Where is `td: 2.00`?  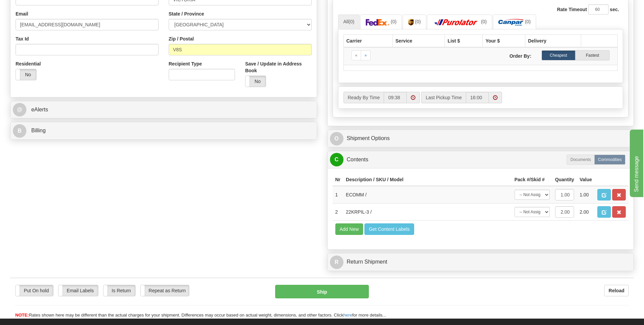
td: 2.00 is located at coordinates (585, 212).